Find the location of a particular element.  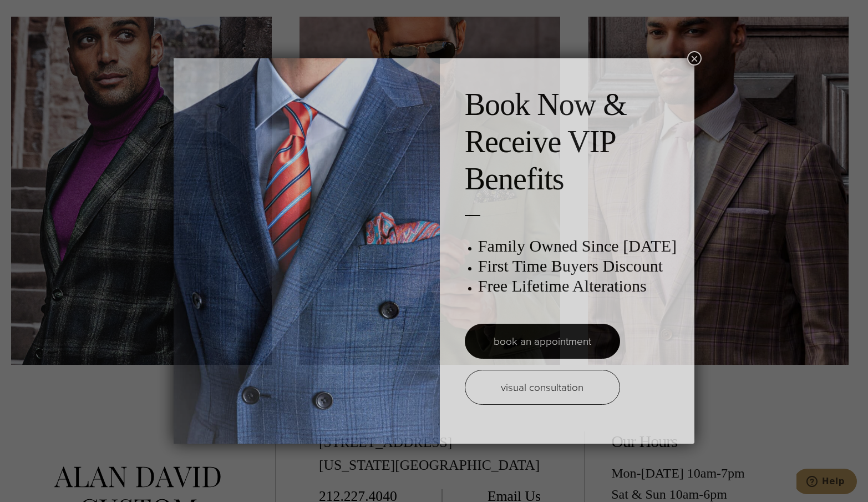

a: visual consultation is located at coordinates (542, 387).